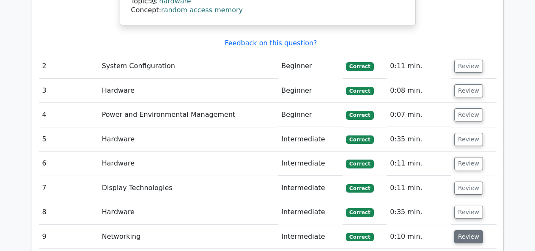 The image size is (535, 251). Describe the element at coordinates (268, 10) in the screenshot. I see `div: Concept:` at that location.